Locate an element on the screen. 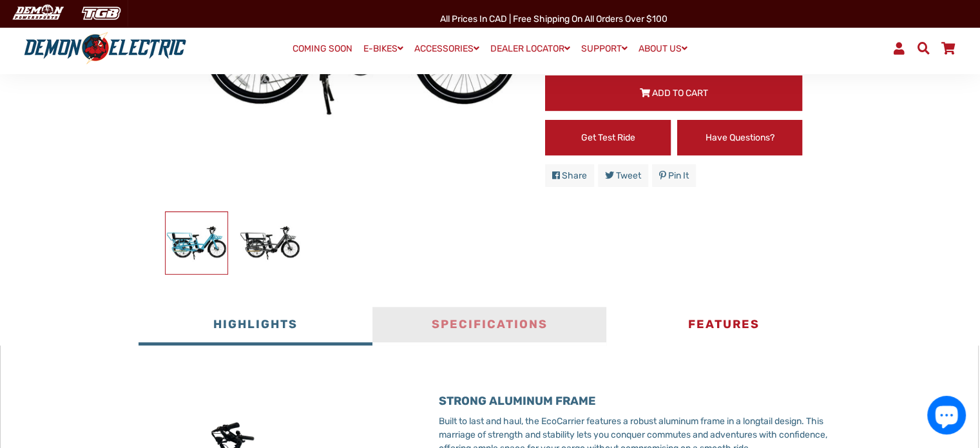 The height and width of the screenshot is (448, 980). button: Features is located at coordinates (723, 326).